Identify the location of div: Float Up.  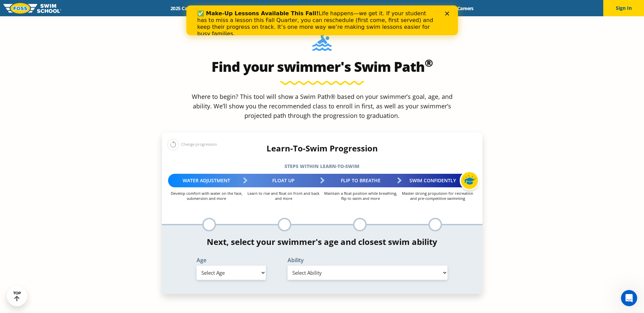
(283, 181).